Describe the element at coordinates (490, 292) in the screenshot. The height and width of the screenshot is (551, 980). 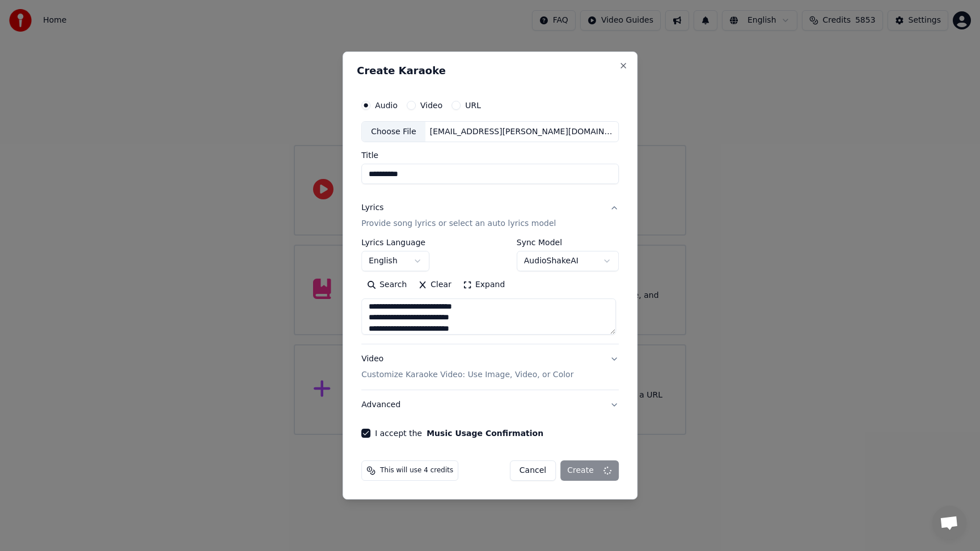
I see `div: LyricsProvide song lyrics or select an auto lyrics model` at that location.